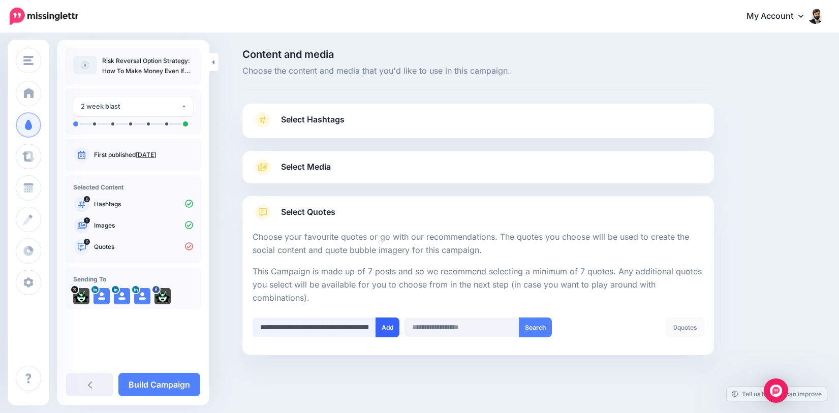 This screenshot has width=839, height=413. What do you see at coordinates (478, 293) in the screenshot?
I see `div: Select Quotes` at bounding box center [478, 293].